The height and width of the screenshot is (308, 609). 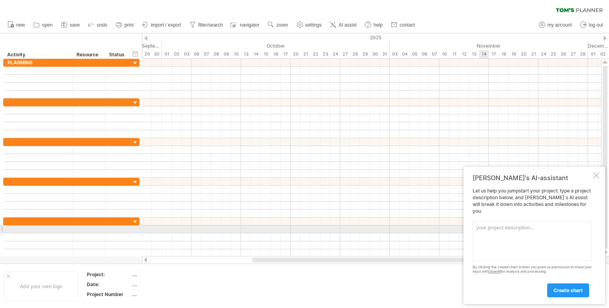 I want to click on a: undo, so click(x=98, y=25).